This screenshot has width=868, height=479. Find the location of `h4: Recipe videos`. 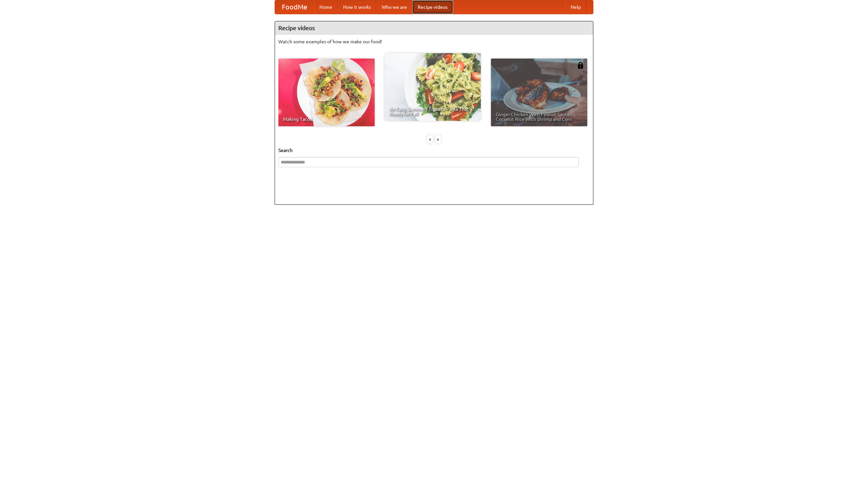

h4: Recipe videos is located at coordinates (434, 28).